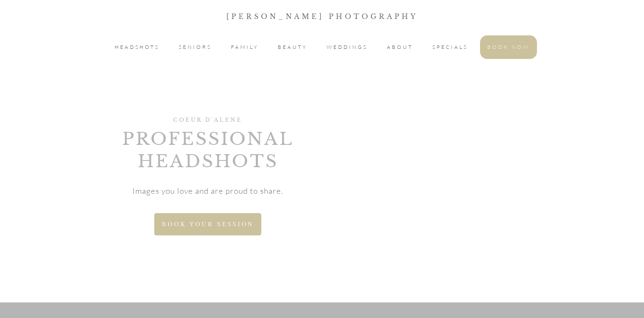 The height and width of the screenshot is (318, 644). I want to click on a: SPECIALS, so click(451, 47).